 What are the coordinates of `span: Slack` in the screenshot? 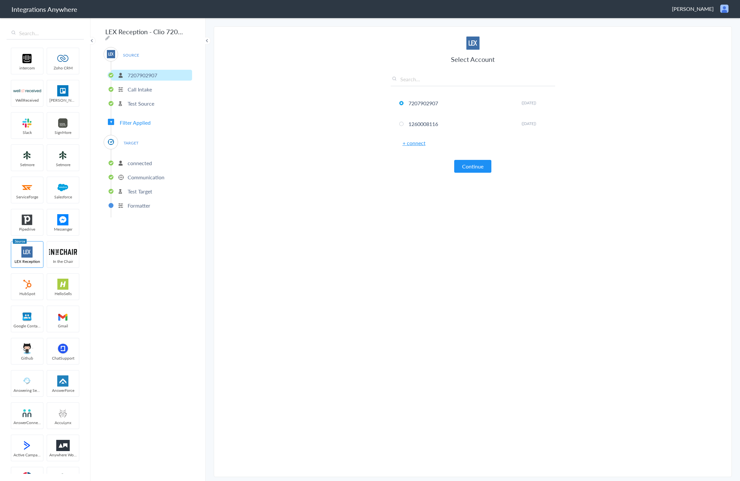 It's located at (27, 132).